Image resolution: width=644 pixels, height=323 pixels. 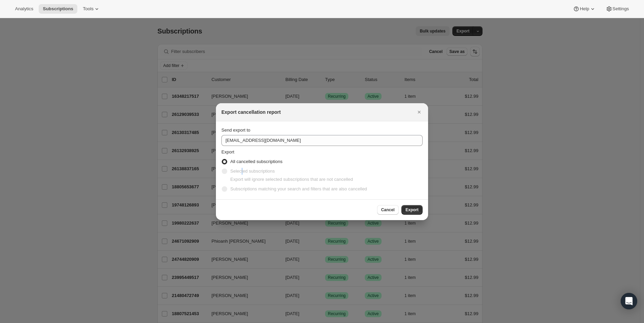 What do you see at coordinates (24, 9) in the screenshot?
I see `button: Analytics` at bounding box center [24, 9].